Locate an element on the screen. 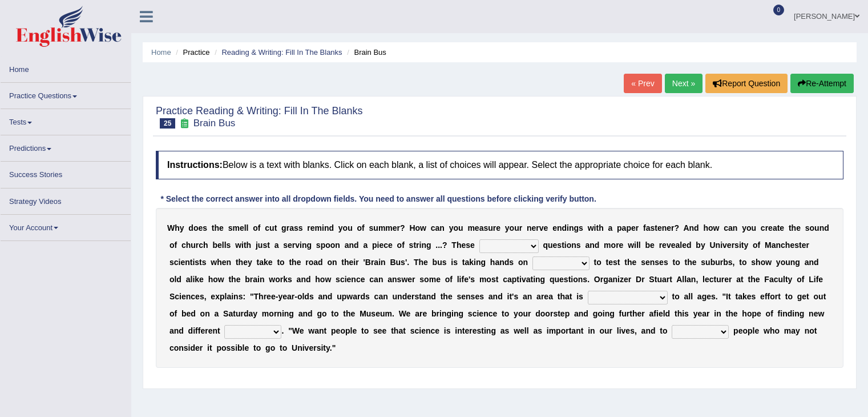  li: Practice is located at coordinates (191, 52).